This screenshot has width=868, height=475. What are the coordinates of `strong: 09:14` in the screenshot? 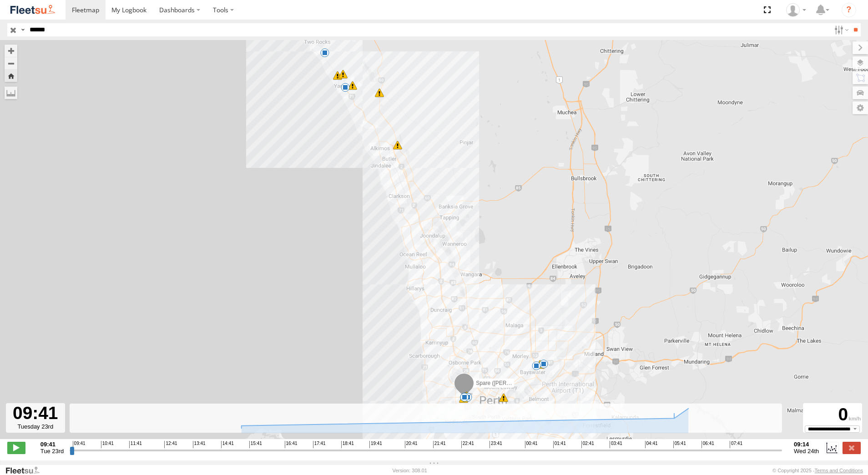 It's located at (806, 444).